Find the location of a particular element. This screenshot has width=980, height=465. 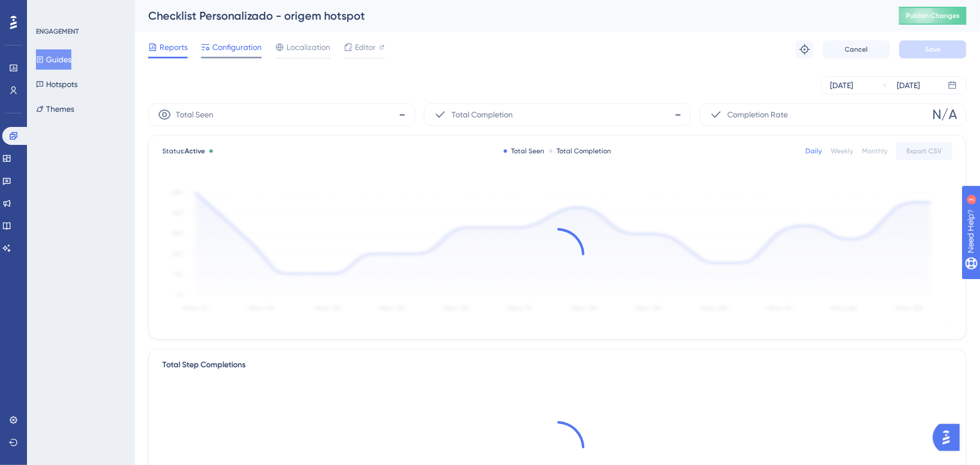

span: Publish Changes is located at coordinates (933, 16).